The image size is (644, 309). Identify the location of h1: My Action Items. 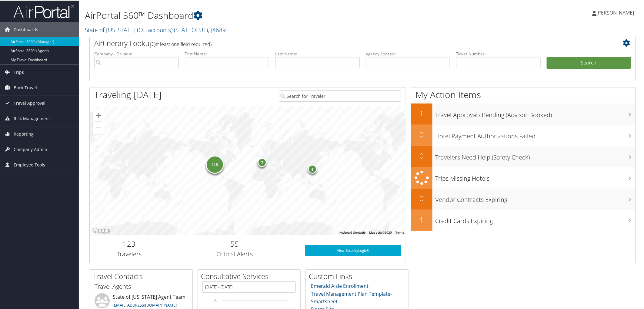
(523, 94).